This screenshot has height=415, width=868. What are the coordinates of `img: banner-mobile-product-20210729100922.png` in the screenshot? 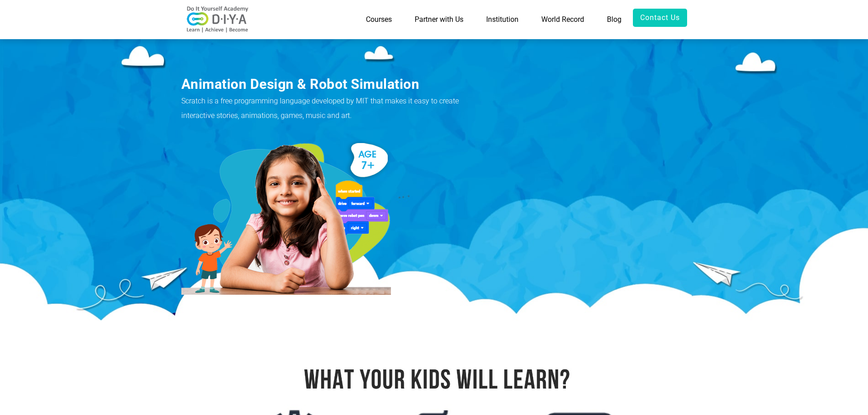 It's located at (286, 216).